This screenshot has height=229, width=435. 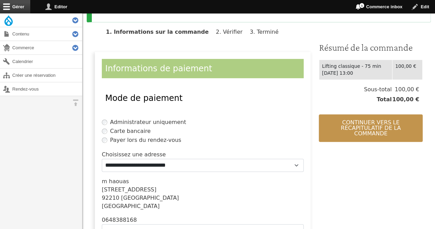 What do you see at coordinates (232, 32) in the screenshot?
I see `li: Vérifier` at bounding box center [232, 32].